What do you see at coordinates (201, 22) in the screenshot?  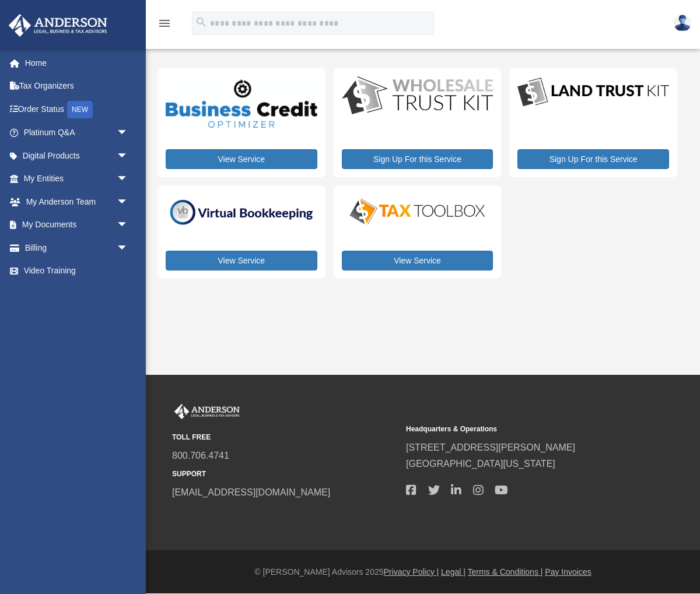 I see `i: search` at bounding box center [201, 22].